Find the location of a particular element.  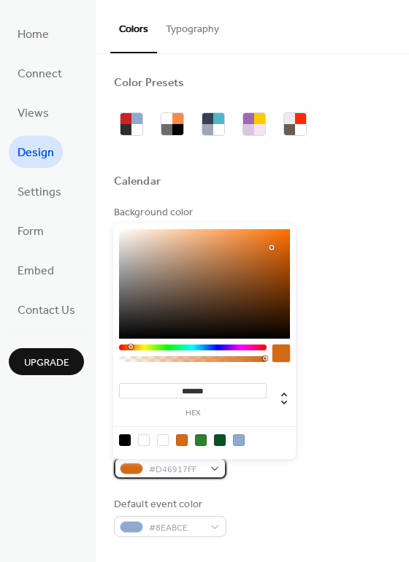

button: Upgrade is located at coordinates (46, 362).